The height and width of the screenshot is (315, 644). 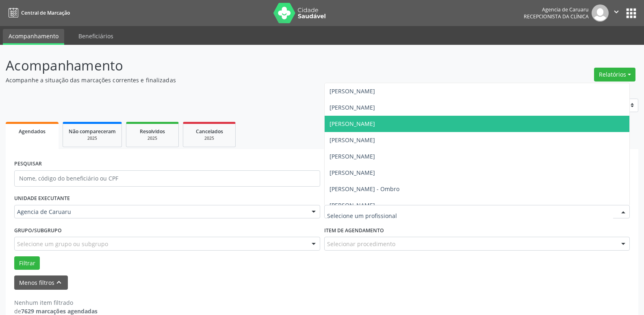 I want to click on span: Não compareceram, so click(x=92, y=131).